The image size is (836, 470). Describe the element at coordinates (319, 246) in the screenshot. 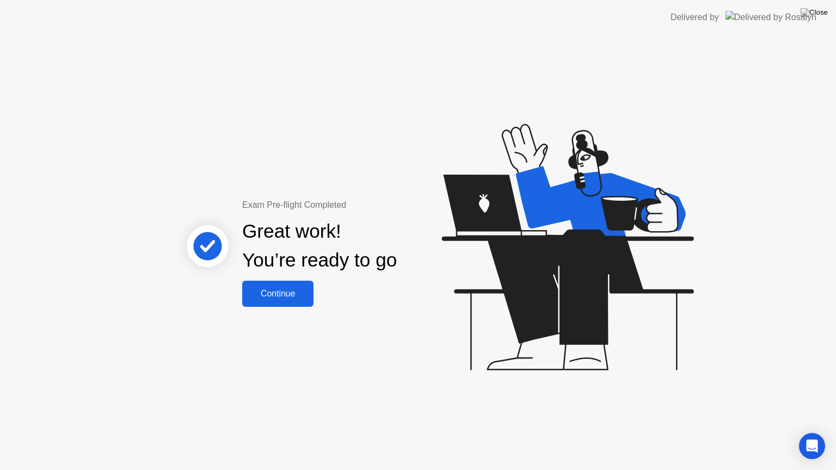

I see `div: Great work! You’re ready to go` at that location.